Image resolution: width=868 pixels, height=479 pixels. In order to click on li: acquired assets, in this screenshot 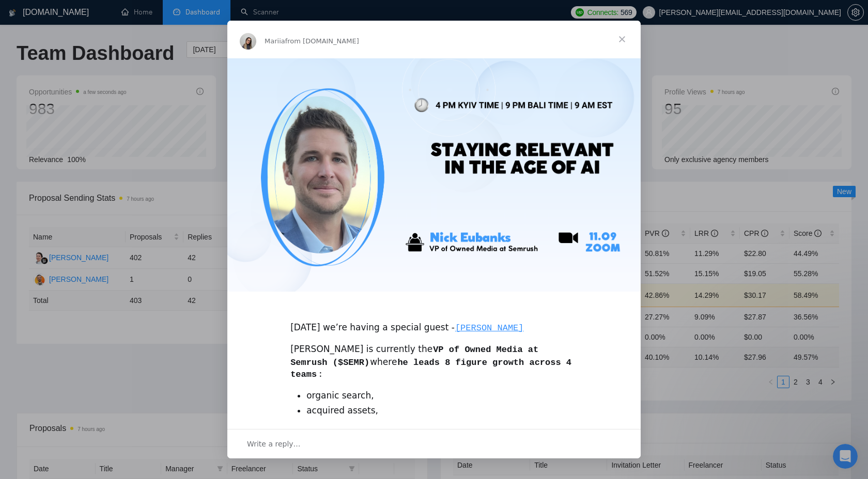, I will do `click(442, 411)`.